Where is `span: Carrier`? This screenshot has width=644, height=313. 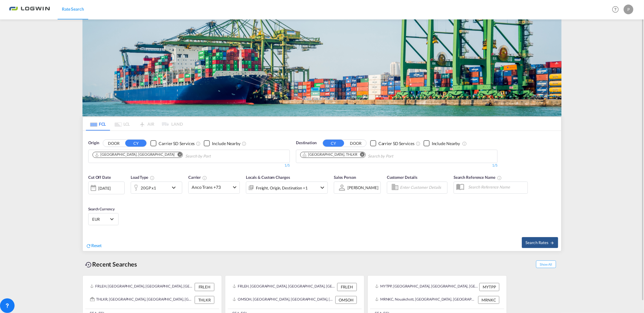
span: Carrier is located at coordinates (198, 177).